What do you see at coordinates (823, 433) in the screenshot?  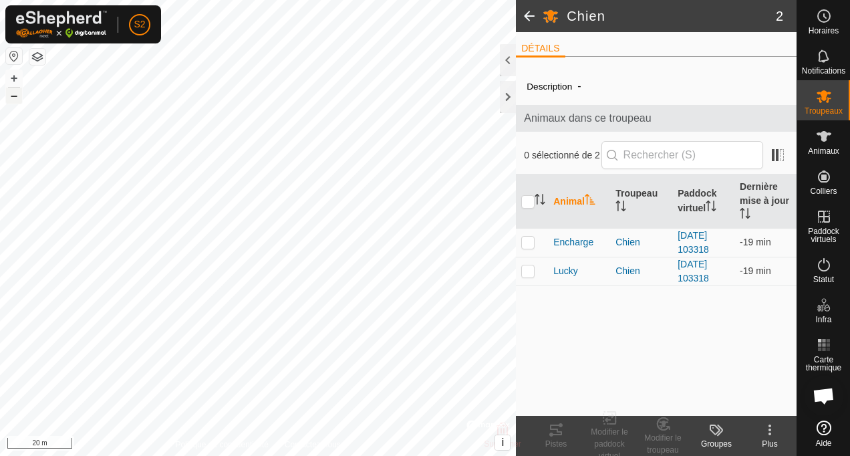 I see `a: Aide` at bounding box center [823, 433].